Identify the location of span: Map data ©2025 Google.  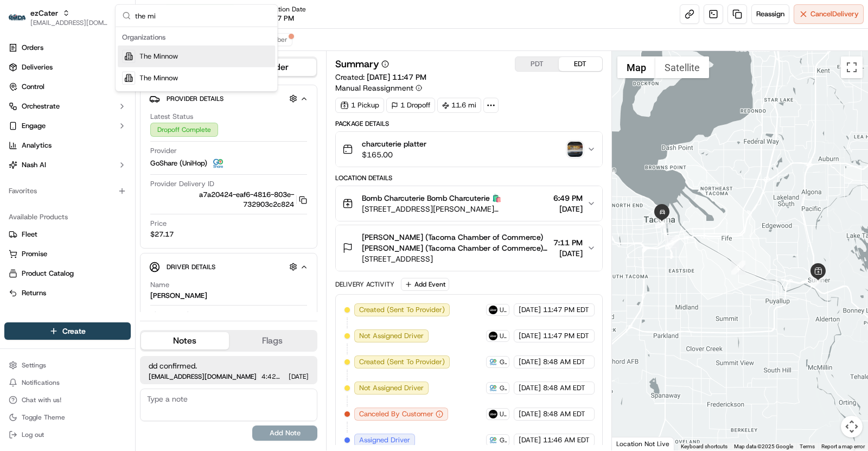
(763, 446).